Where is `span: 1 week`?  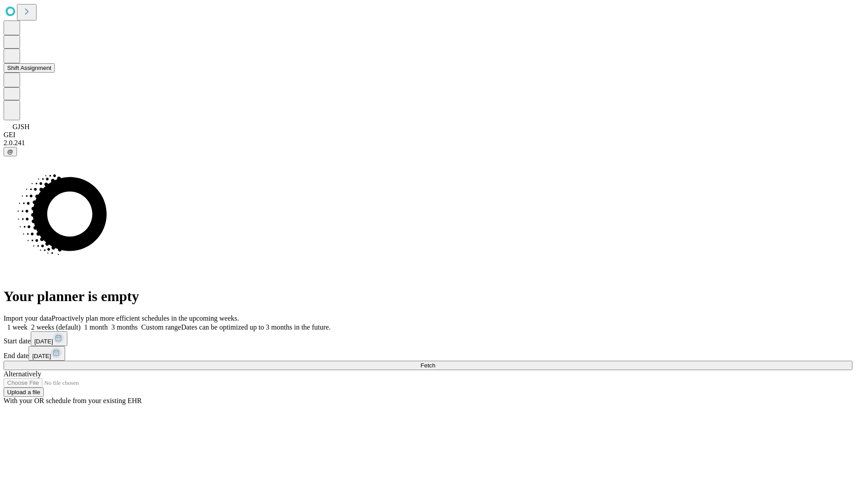 span: 1 week is located at coordinates (17, 327).